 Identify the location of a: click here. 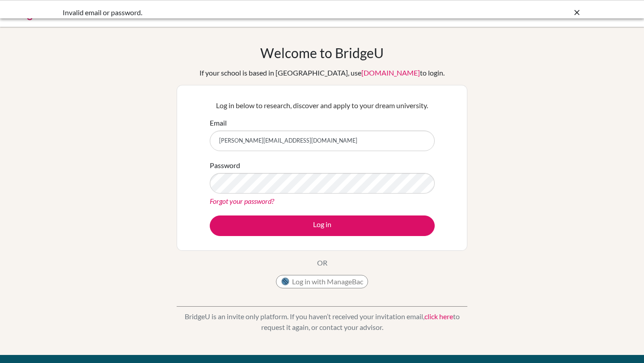
(439, 316).